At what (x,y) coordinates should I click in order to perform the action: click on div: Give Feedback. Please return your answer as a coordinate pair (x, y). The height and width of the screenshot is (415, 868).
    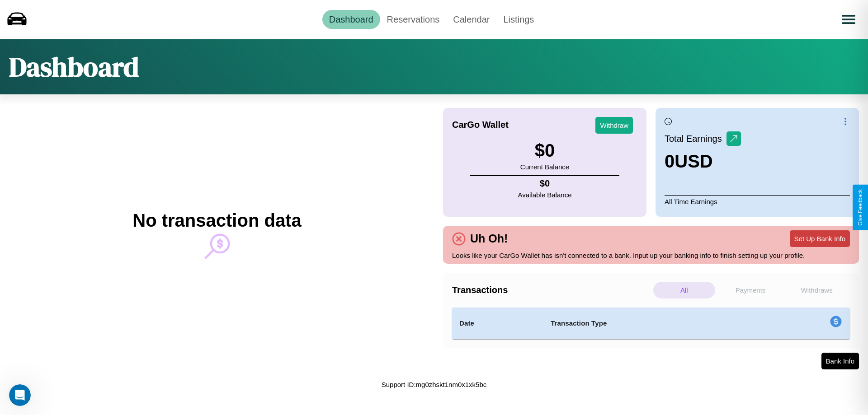
    Looking at the image, I should click on (861, 207).